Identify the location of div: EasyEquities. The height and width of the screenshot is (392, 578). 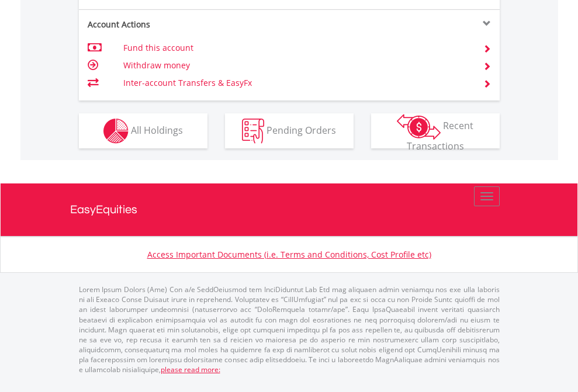
(290, 210).